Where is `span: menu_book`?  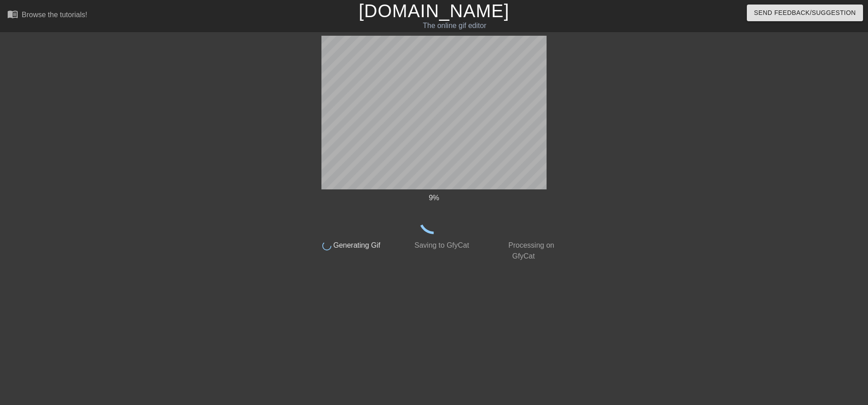
span: menu_book is located at coordinates (13, 14).